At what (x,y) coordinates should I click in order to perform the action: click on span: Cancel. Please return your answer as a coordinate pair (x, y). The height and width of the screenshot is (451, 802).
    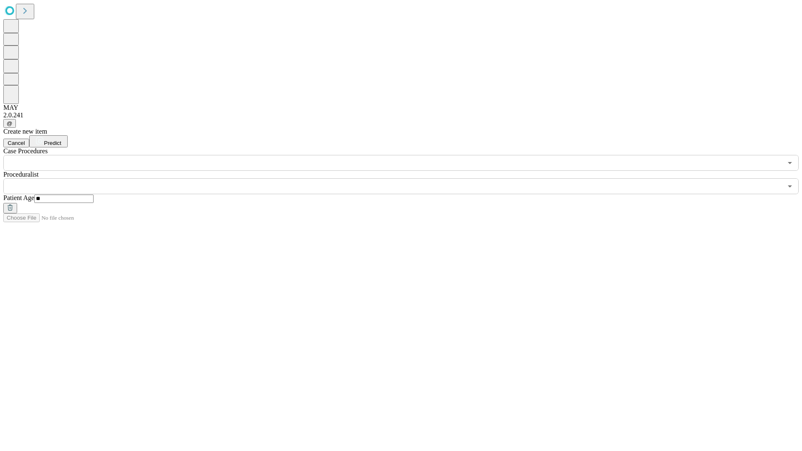
    Looking at the image, I should click on (16, 143).